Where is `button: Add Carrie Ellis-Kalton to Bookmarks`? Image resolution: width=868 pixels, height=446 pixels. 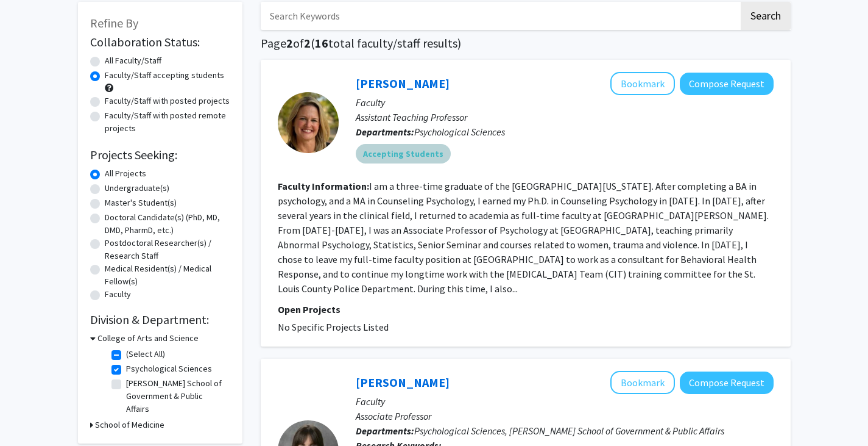 button: Add Carrie Ellis-Kalton to Bookmarks is located at coordinates (643, 83).